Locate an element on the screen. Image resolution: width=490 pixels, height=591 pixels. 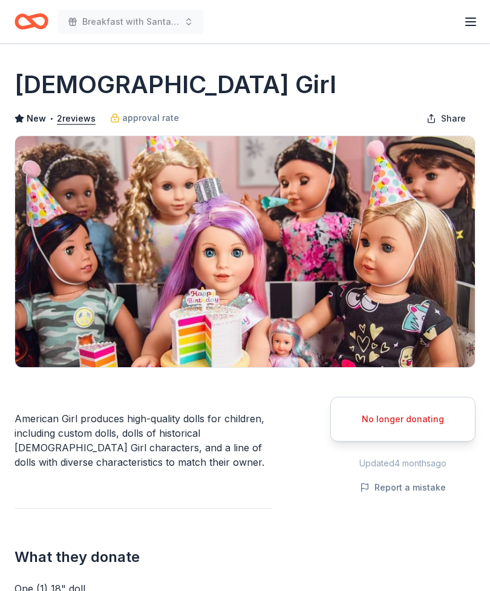
span: New is located at coordinates (36, 119).